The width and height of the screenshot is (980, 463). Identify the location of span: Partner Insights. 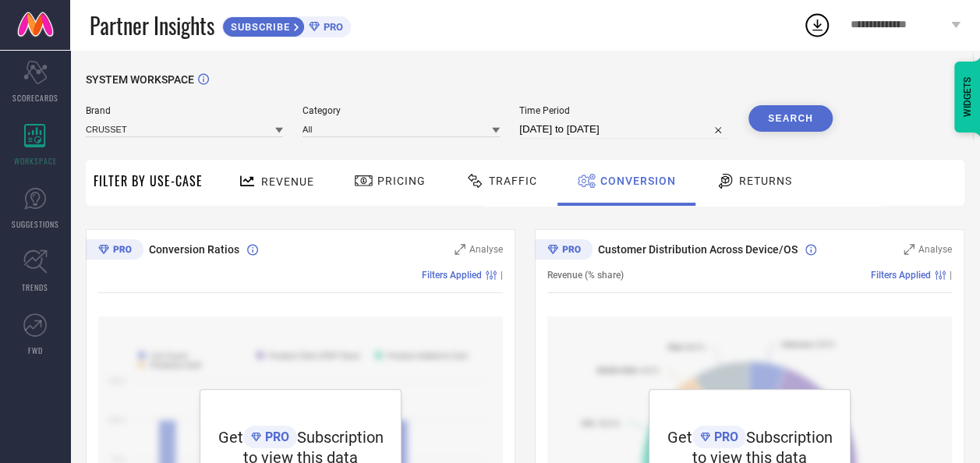
(152, 25).